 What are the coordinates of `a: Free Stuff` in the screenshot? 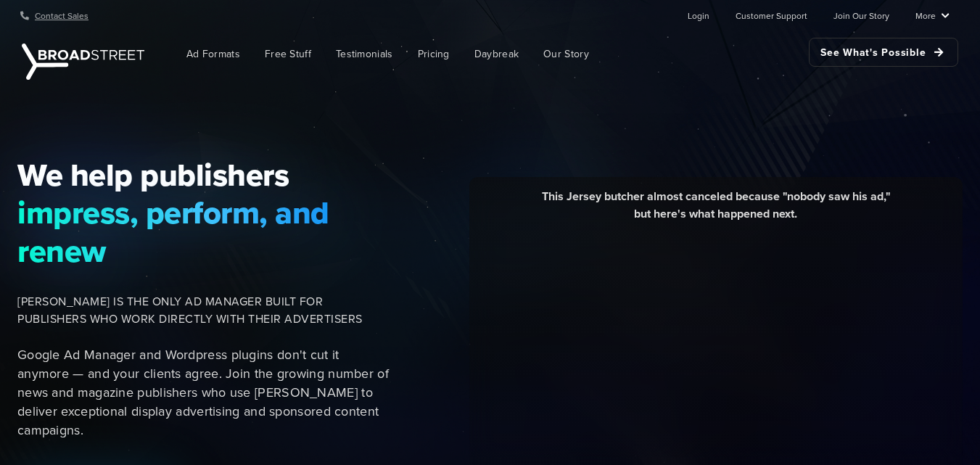 It's located at (288, 54).